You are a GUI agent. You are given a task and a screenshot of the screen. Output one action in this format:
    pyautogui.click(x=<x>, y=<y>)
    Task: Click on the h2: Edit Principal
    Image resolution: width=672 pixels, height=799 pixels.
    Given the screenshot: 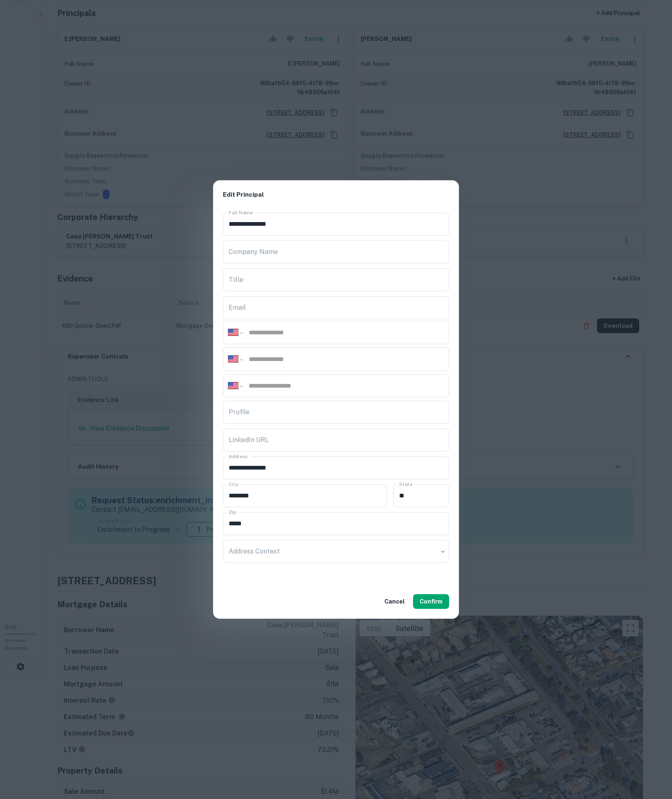 What is the action you would take?
    pyautogui.click(x=336, y=195)
    